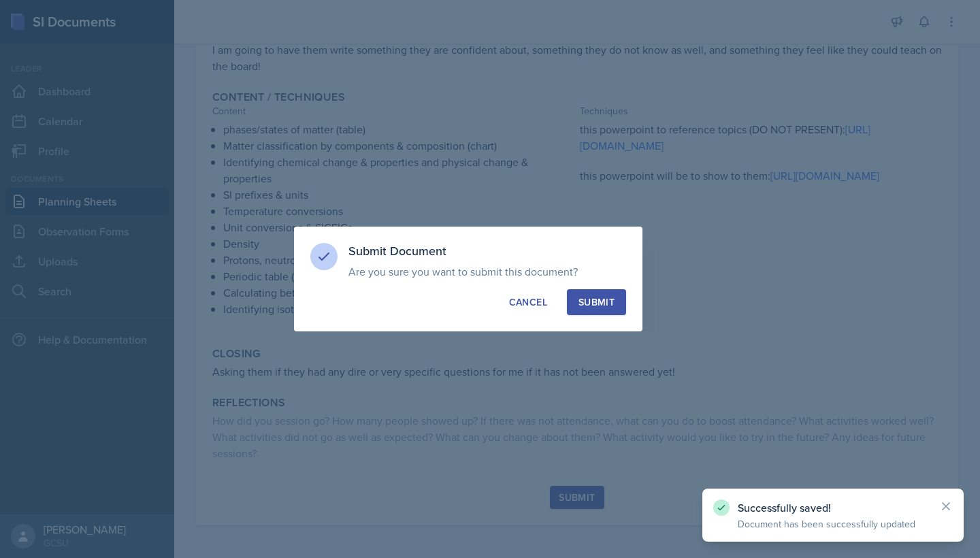 The height and width of the screenshot is (558, 980). What do you see at coordinates (596, 302) in the screenshot?
I see `div: Submit` at bounding box center [596, 302].